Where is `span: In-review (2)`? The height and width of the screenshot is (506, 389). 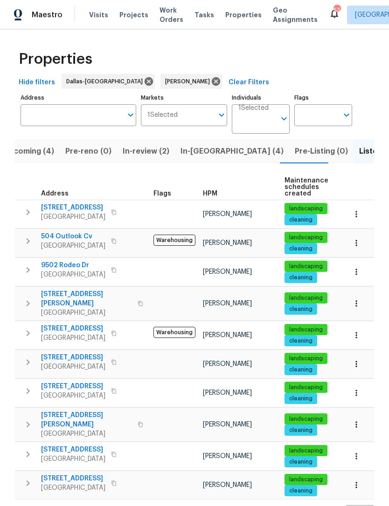
span: In-review (2) is located at coordinates (146, 151).